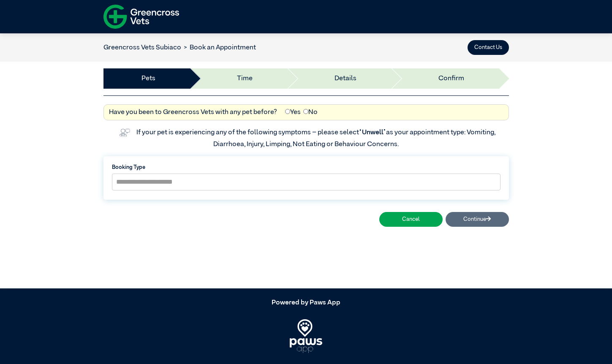 This screenshot has width=612, height=364. Describe the element at coordinates (288, 112) in the screenshot. I see `input: Yes` at that location.